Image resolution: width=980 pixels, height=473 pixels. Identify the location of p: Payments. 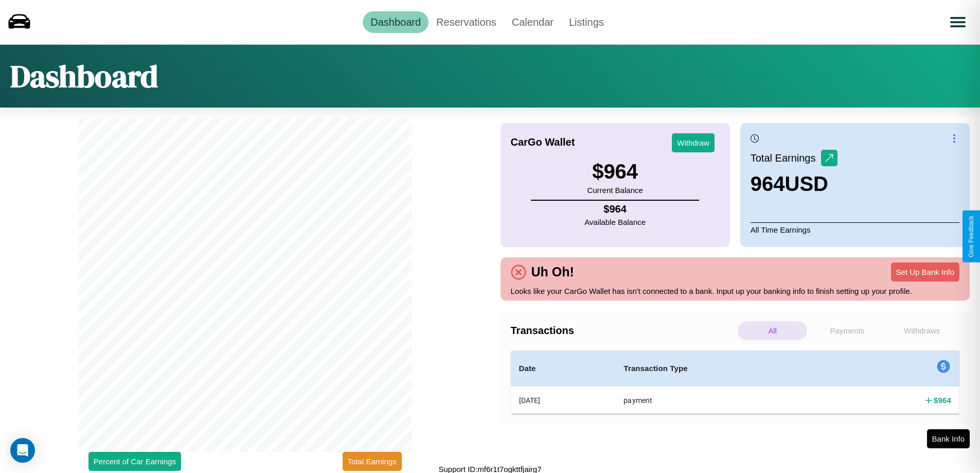
(846, 331).